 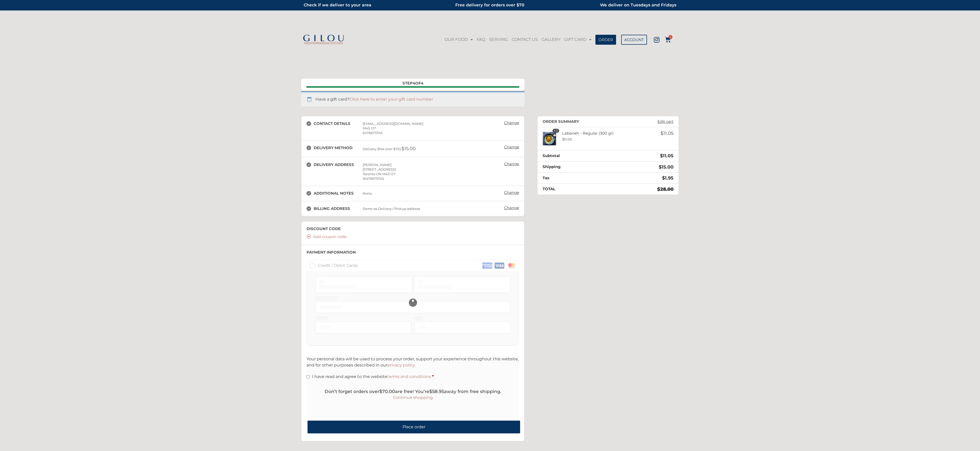 What do you see at coordinates (391, 99) in the screenshot?
I see `a: Click here to enter your gift card number` at bounding box center [391, 99].